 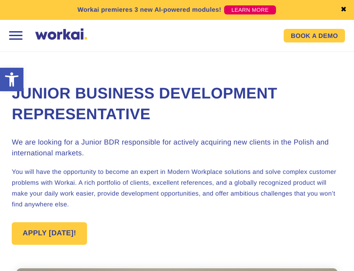 I want to click on a: LEARN MORE, so click(x=250, y=10).